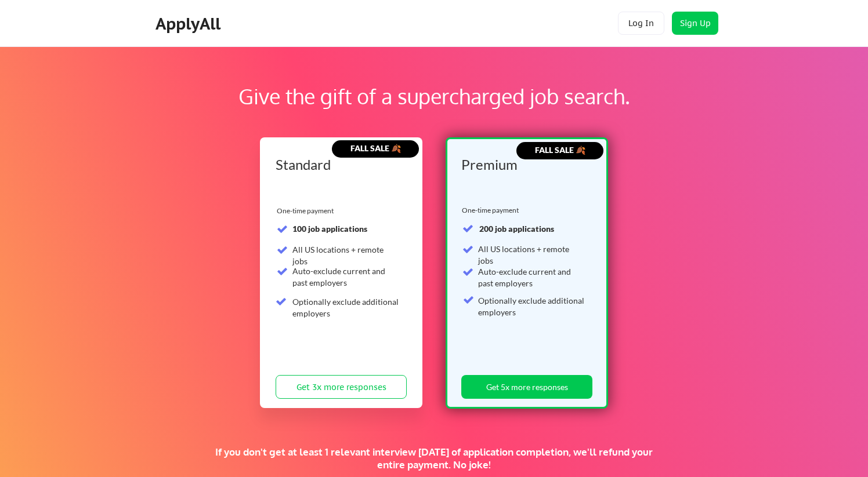 The height and width of the screenshot is (477, 868). Describe the element at coordinates (527, 387) in the screenshot. I see `button: Get 5x more responses` at that location.